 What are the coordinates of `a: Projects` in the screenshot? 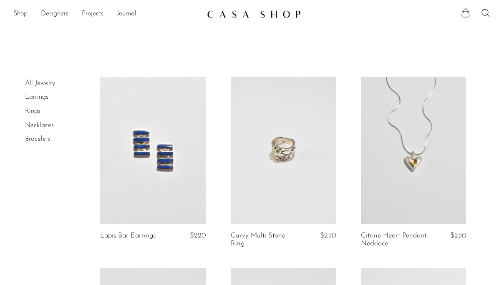 It's located at (93, 14).